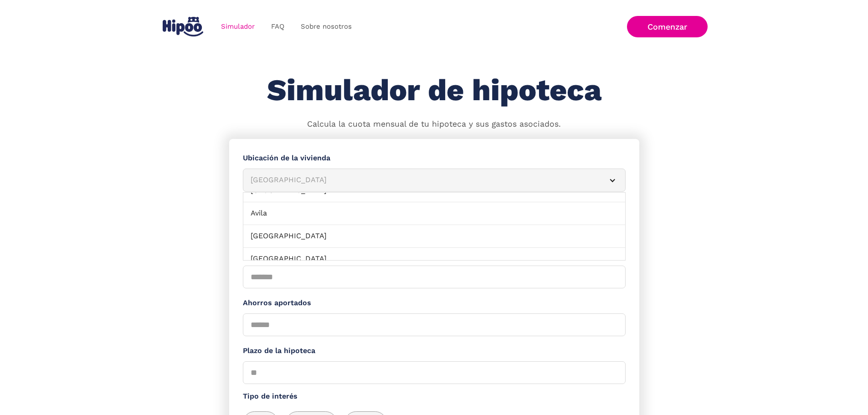 This screenshot has width=868, height=415. I want to click on h1: Simulador de hipoteca, so click(434, 90).